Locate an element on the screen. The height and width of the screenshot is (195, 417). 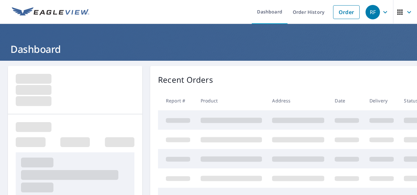
th: Address is located at coordinates (298, 100).